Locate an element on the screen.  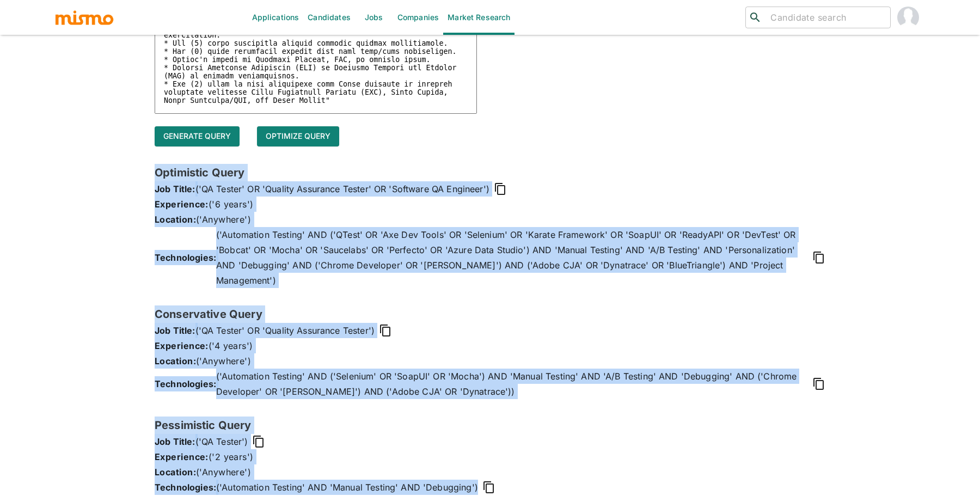
p: ('2 years') is located at coordinates (490, 456).